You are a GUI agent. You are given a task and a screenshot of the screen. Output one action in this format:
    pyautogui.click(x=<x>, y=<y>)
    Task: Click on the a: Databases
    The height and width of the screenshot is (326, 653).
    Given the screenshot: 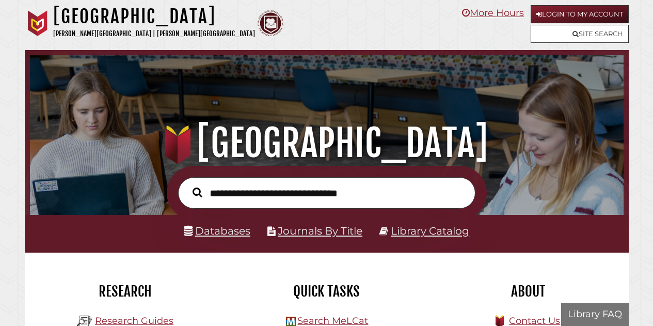 What is the action you would take?
    pyautogui.click(x=217, y=230)
    